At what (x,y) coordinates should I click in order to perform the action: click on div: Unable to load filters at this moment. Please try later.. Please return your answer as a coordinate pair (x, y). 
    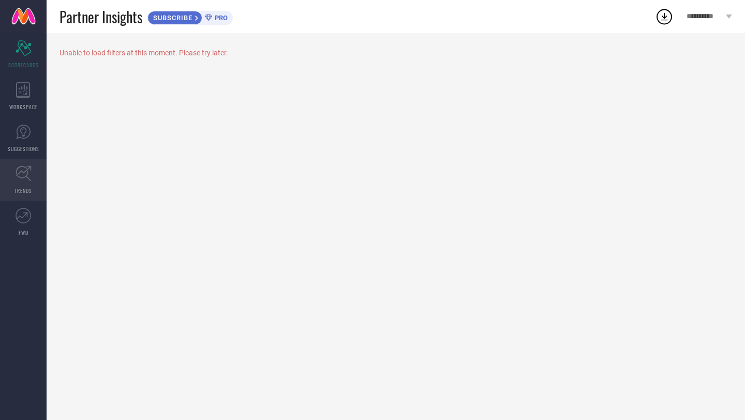
    Looking at the image, I should click on (396, 53).